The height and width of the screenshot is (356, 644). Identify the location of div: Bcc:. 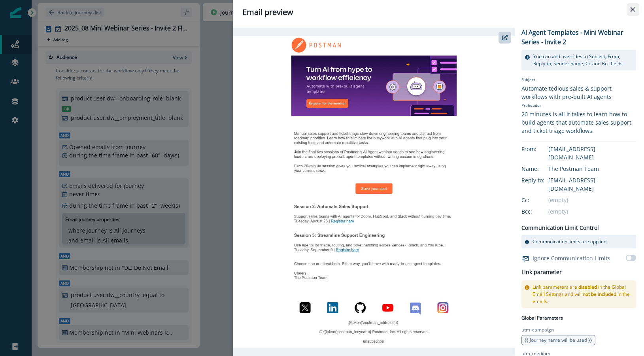
(541, 211).